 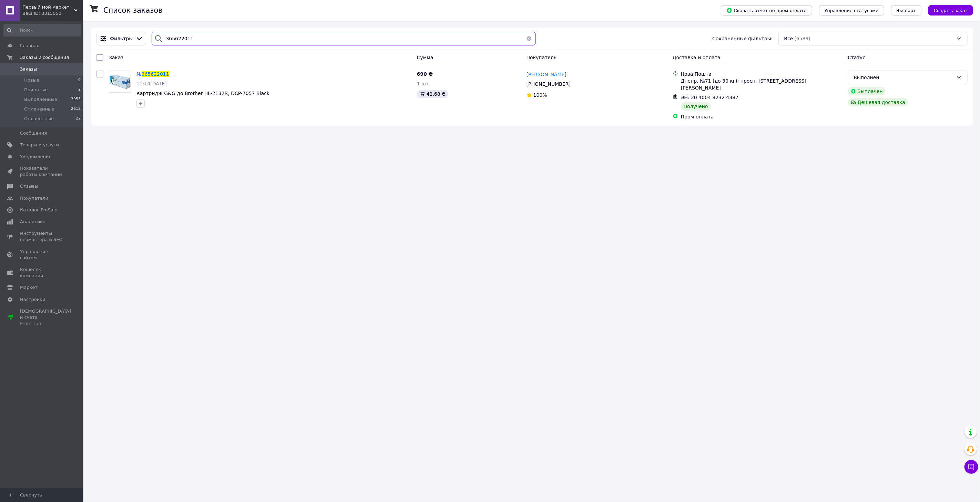 I want to click on span: Доставка и оплата, so click(x=696, y=58).